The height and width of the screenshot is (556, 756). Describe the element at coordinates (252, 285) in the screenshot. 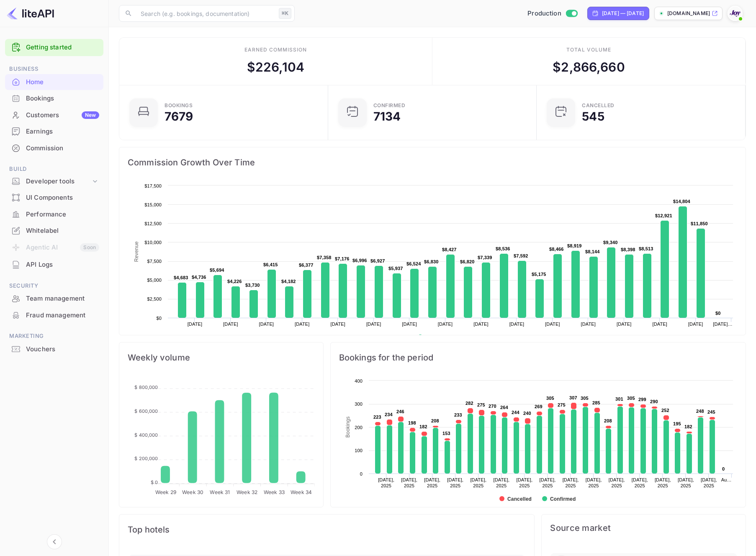

I see `text: $3,730` at that location.